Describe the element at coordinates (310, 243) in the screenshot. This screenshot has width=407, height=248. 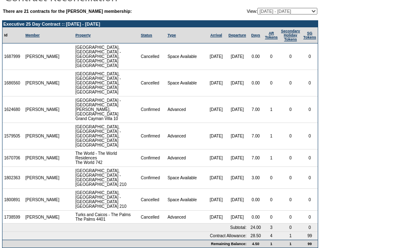
I see `td: 99` at that location.